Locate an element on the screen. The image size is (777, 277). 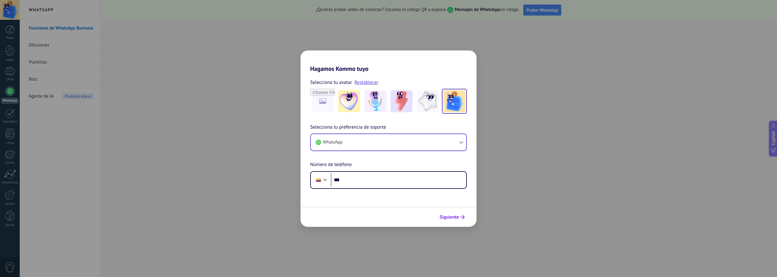
img: -2.jpeg is located at coordinates (376, 101).